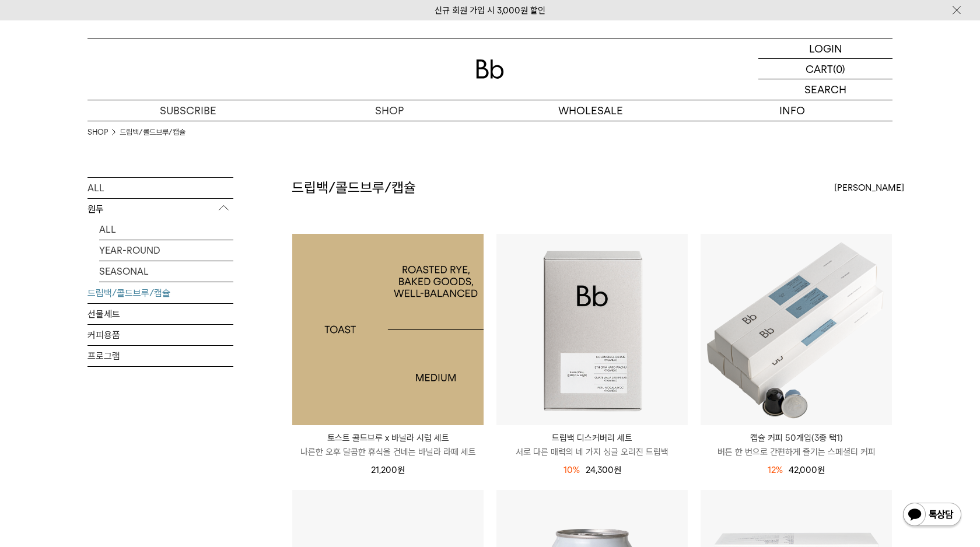 The image size is (980, 547). Describe the element at coordinates (188, 110) in the screenshot. I see `a: SUBSCRIBE` at that location.